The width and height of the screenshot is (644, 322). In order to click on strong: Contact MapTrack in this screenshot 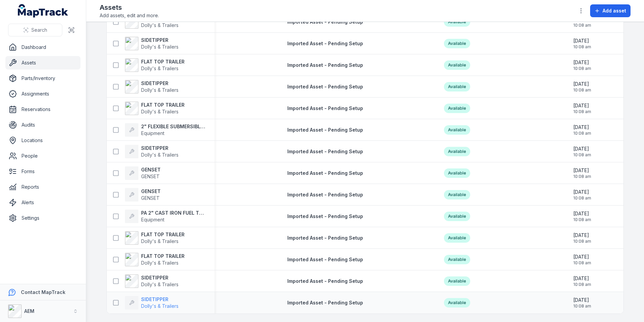, I will do `click(43, 292)`.